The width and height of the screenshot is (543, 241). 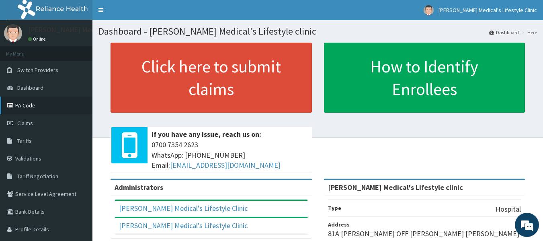 What do you see at coordinates (38, 39) in the screenshot?
I see `a: Online` at bounding box center [38, 39].